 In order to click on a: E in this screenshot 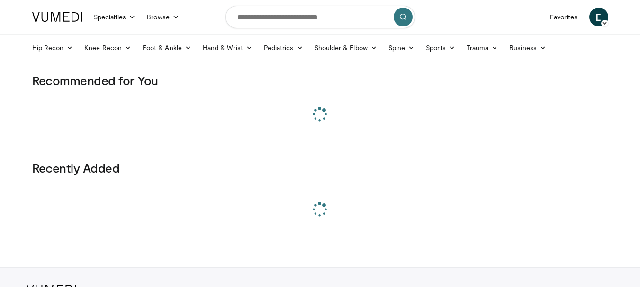, I will do `click(599, 17)`.